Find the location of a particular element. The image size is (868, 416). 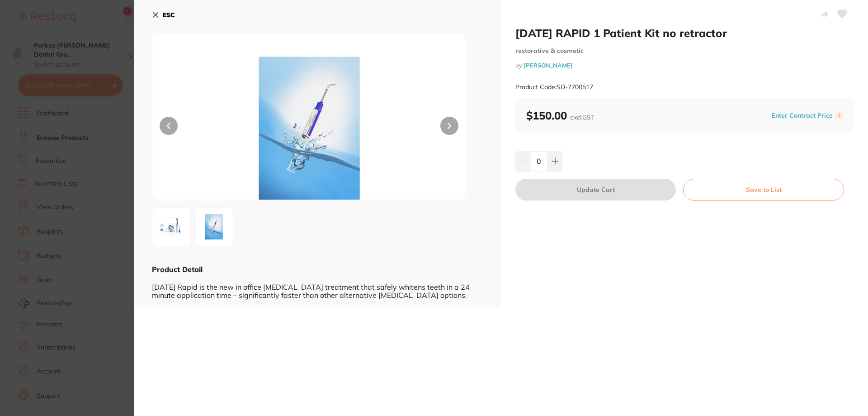

b: Product Detail is located at coordinates (177, 269).